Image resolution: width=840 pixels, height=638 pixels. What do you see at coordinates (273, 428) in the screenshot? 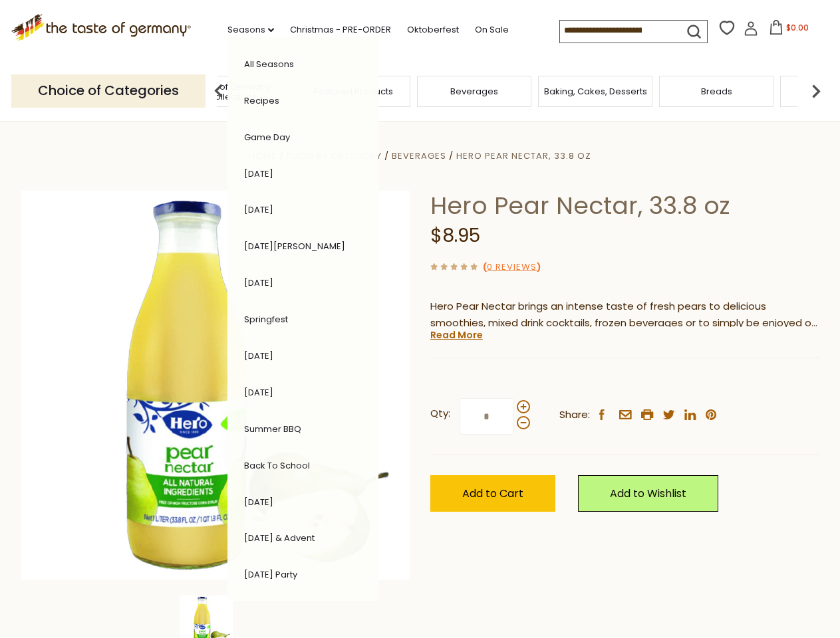
I see `a: Summer BBQ` at bounding box center [273, 428].